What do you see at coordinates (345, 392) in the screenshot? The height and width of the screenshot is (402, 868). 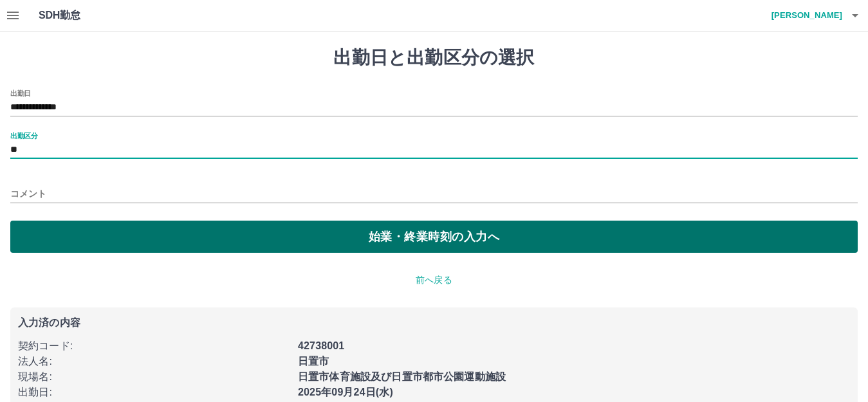 I see `b: 2025年09月24日(水)` at bounding box center [345, 392].